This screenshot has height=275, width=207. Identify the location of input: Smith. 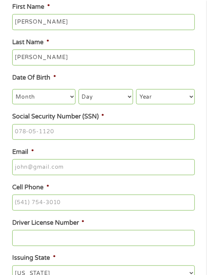
(103, 58).